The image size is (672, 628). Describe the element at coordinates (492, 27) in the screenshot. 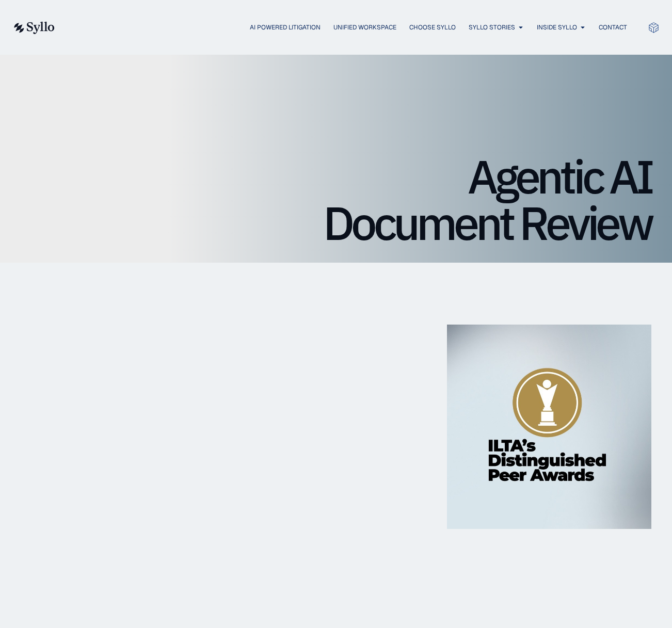

I see `a: Syllo Stories` at that location.